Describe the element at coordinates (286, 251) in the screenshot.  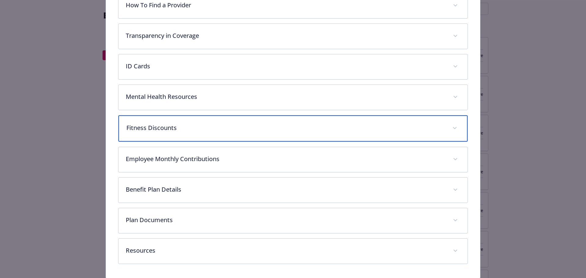
I see `p: Resources` at that location.